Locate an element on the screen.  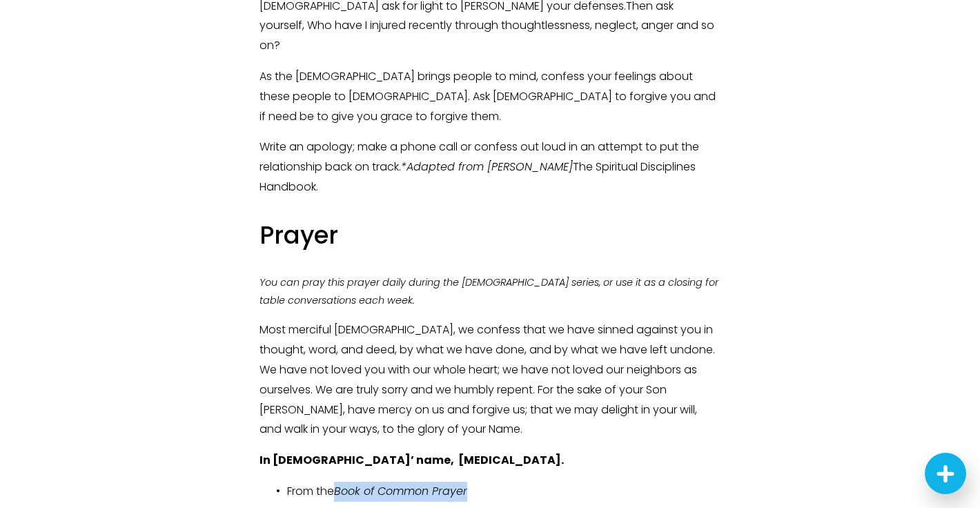
p: Write an apology; make a phone call or confess out loud in an attempt to put the relationship bac... is located at coordinates (490, 167).